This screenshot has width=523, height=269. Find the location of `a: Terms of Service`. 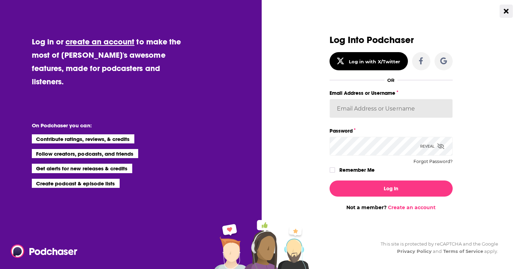

a: Terms of Service is located at coordinates (463, 251).